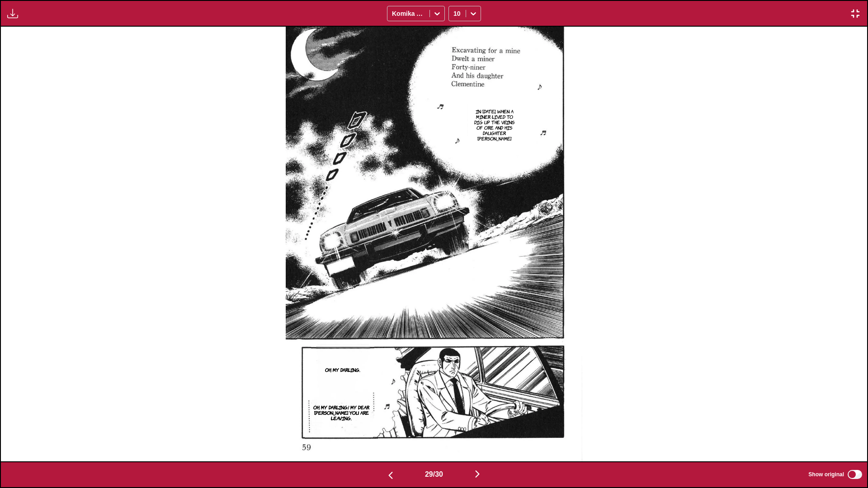 Image resolution: width=868 pixels, height=488 pixels. What do you see at coordinates (390, 475) in the screenshot?
I see `img: Previous page` at bounding box center [390, 475].